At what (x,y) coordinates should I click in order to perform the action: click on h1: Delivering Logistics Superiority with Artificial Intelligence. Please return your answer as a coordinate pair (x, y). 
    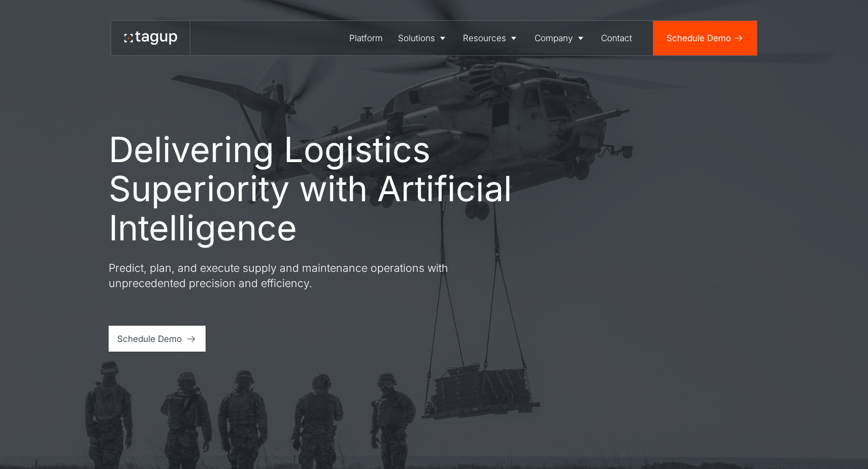
    Looking at the image, I should click on (322, 188).